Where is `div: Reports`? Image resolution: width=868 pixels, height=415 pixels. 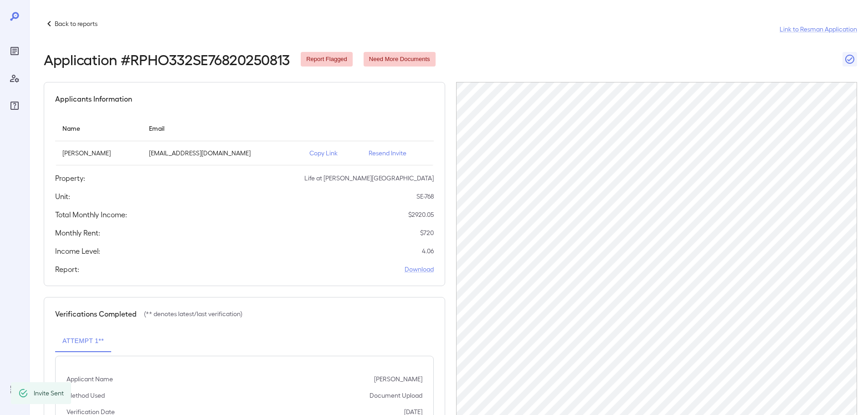 div: Reports is located at coordinates (14, 51).